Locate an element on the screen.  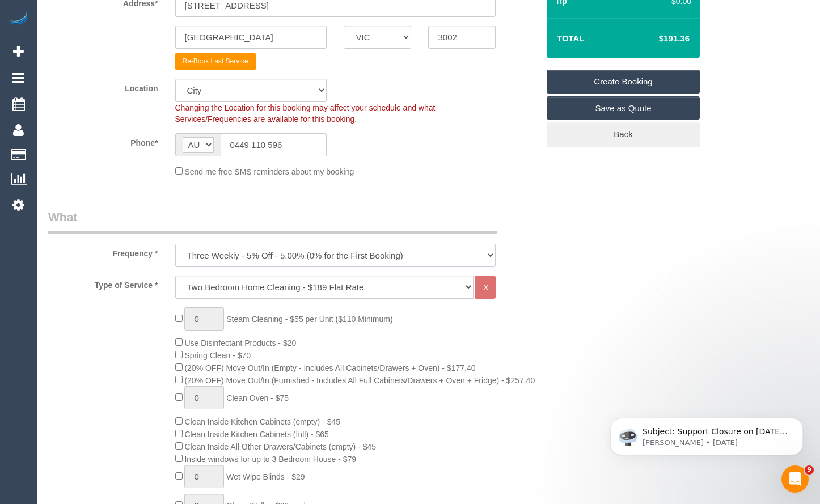
span: Wet Wipe Blinds - $29 is located at coordinates (265, 476).